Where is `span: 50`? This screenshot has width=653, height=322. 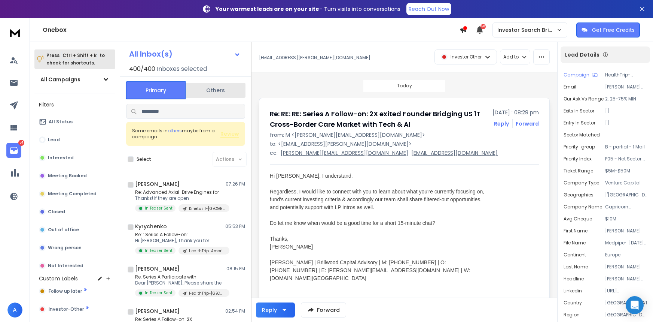 span: 50 is located at coordinates (483, 27).